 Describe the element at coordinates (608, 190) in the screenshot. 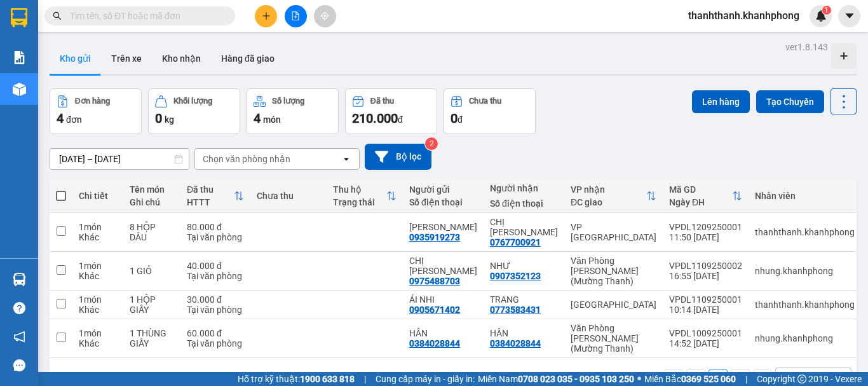

I see `div: VP nhận` at that location.